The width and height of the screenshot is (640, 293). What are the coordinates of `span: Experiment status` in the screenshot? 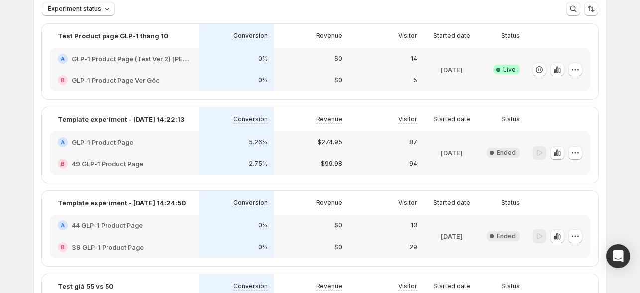 It's located at (74, 9).